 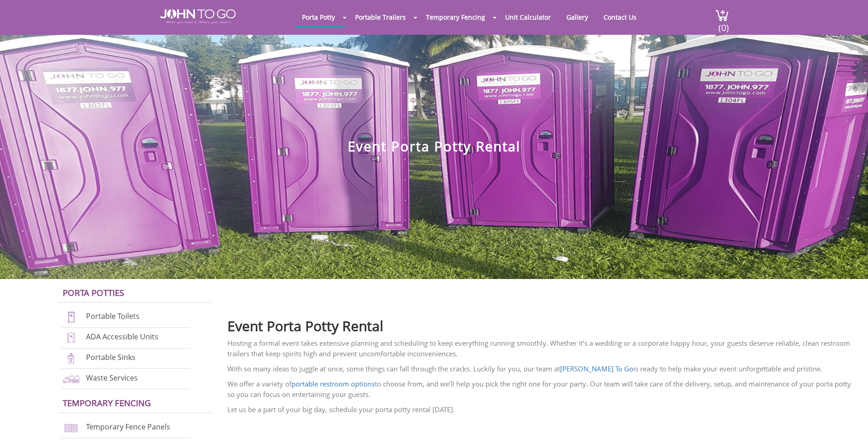 I want to click on img: JOHN to go, so click(x=197, y=17).